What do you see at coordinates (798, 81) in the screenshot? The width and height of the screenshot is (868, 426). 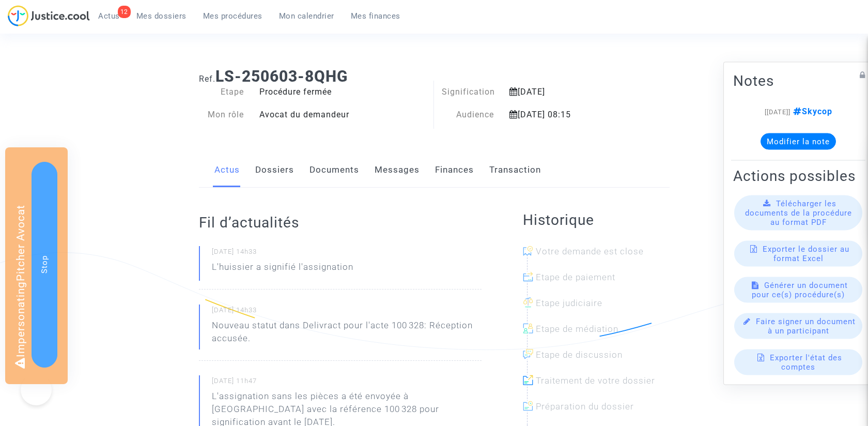 I see `h2: Notes` at bounding box center [798, 81].